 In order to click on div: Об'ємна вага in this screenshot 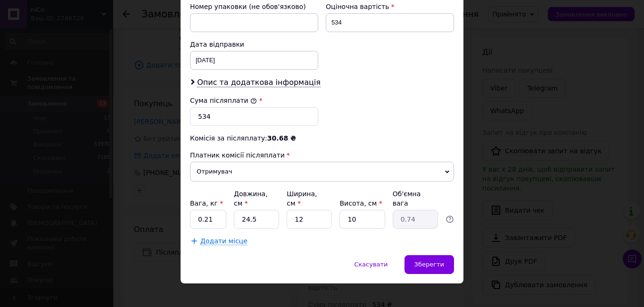, I will do `click(415, 198)`.